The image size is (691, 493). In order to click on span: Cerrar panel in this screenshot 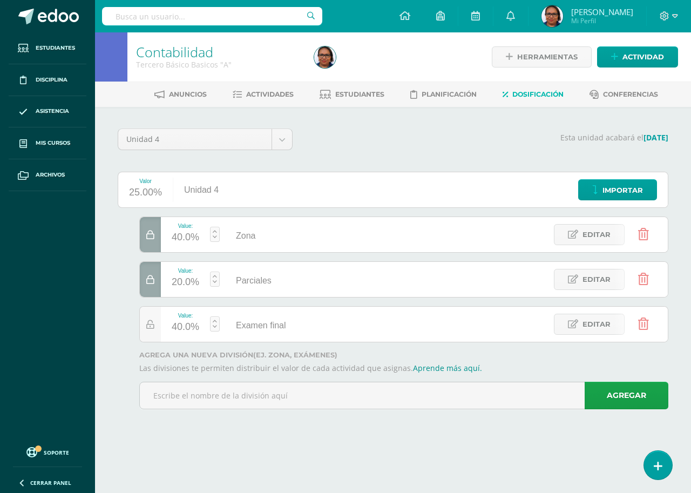, I will do `click(51, 482)`.